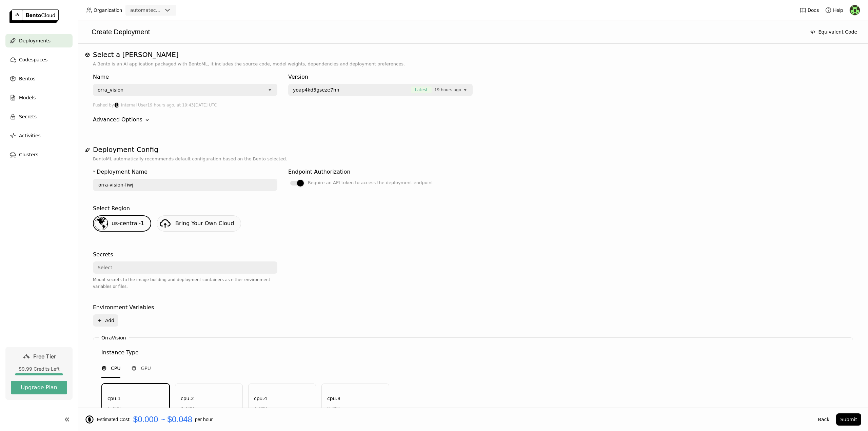 Image resolution: width=868 pixels, height=431 pixels. What do you see at coordinates (813, 10) in the screenshot?
I see `span: Docs` at bounding box center [813, 10].